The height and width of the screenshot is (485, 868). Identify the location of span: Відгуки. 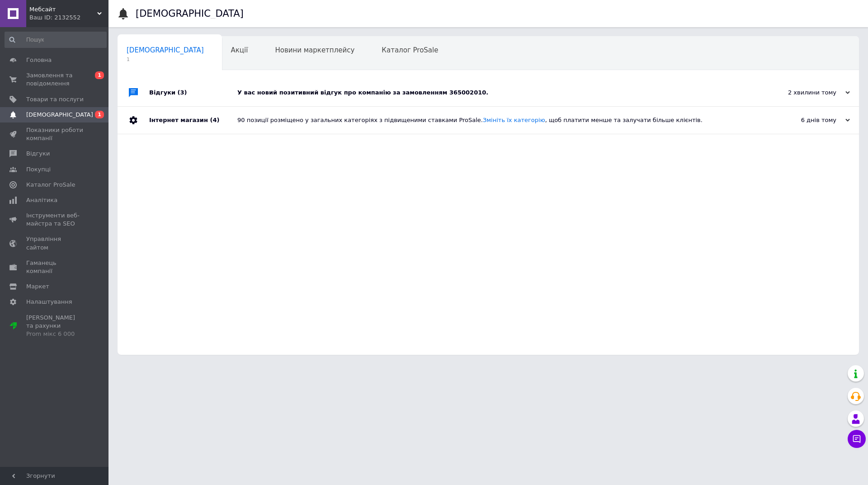
(38, 154).